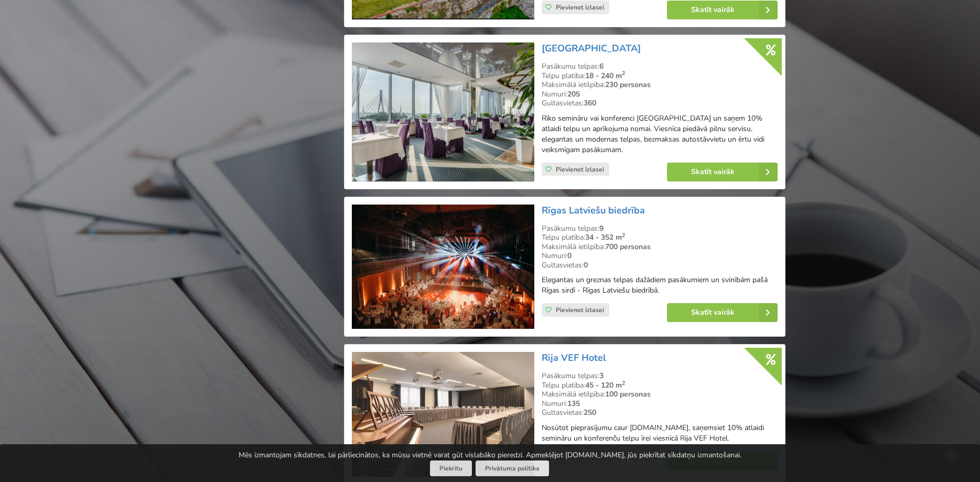 This screenshot has height=482, width=980. What do you see at coordinates (590, 103) in the screenshot?
I see `strong: 360` at bounding box center [590, 103].